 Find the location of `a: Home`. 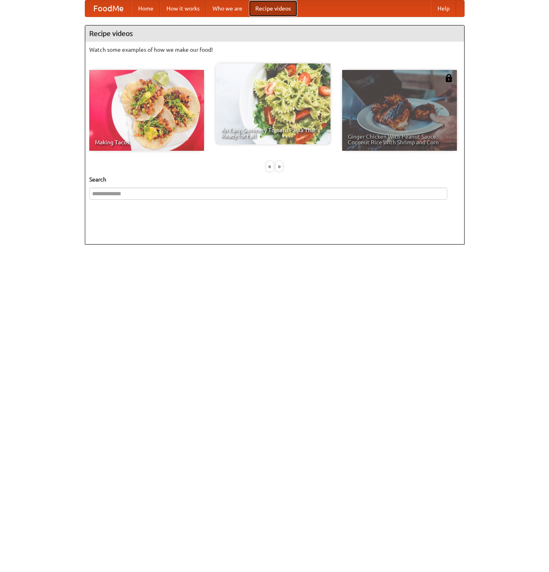

a: Home is located at coordinates (146, 8).